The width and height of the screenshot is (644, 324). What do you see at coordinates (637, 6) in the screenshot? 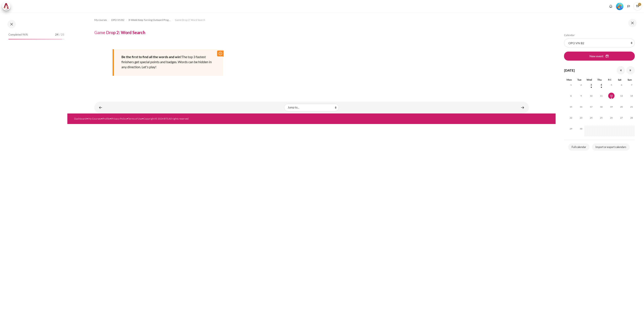
I see `span: TP` at bounding box center [637, 6].